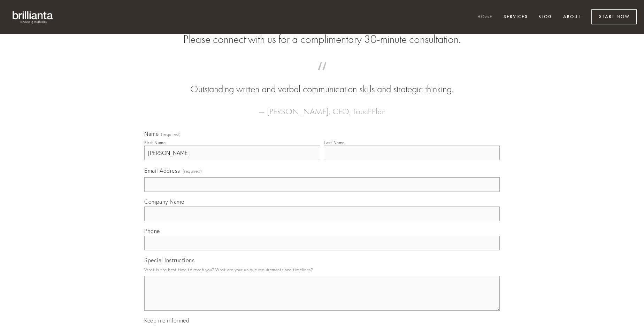  What do you see at coordinates (152, 231) in the screenshot?
I see `span: Phone` at bounding box center [152, 231].